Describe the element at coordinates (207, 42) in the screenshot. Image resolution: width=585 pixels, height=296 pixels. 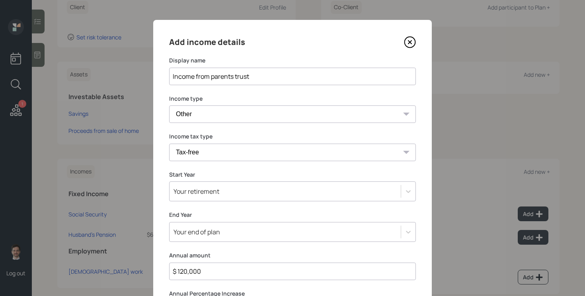
I see `h4: Add income details` at that location.